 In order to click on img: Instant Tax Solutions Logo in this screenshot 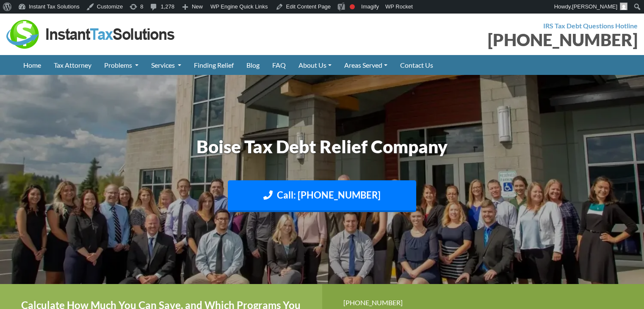, I will do `click(91, 34)`.